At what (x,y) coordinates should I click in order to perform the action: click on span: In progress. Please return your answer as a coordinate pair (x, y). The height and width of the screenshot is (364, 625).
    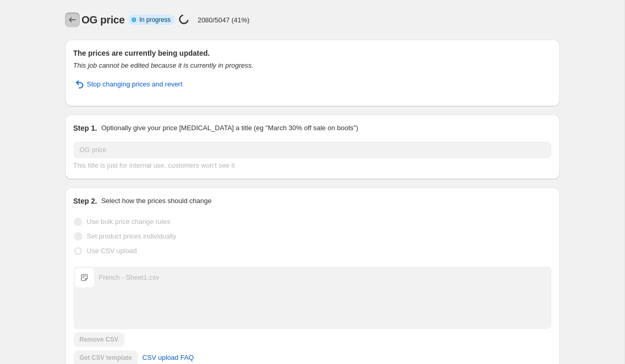
    Looking at the image, I should click on (155, 20).